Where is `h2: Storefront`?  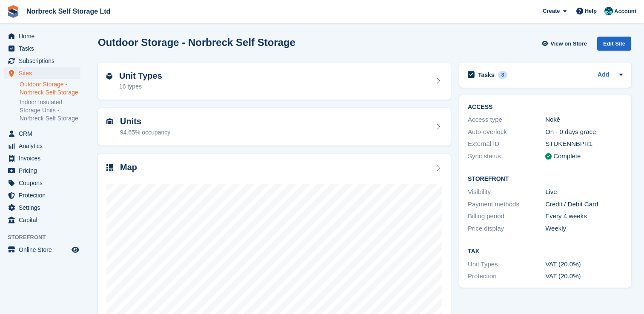
h2: Storefront is located at coordinates (545, 179).